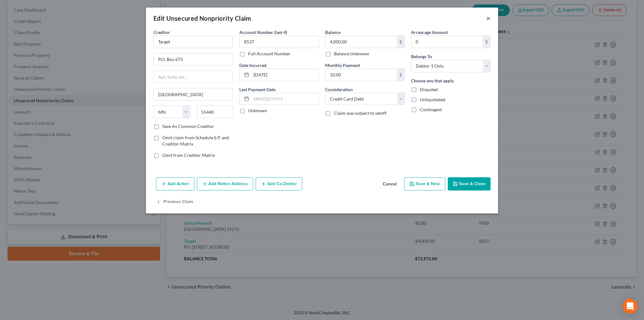  Describe the element at coordinates (193, 42) in the screenshot. I see `input: Search creditor by name...` at that location.